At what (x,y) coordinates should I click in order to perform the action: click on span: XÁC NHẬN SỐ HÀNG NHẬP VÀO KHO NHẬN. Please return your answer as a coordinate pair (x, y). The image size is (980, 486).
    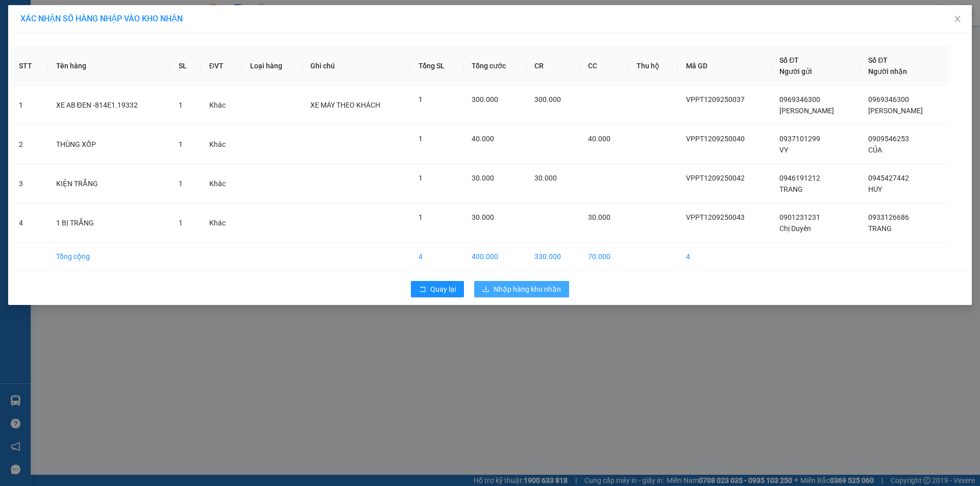
    Looking at the image, I should click on (102, 18).